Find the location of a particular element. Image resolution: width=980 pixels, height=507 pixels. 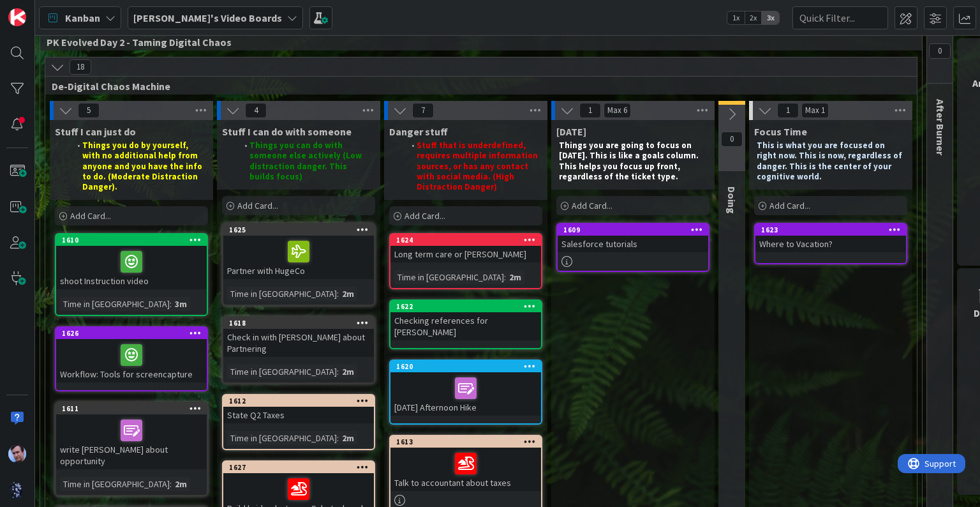

div: 1610 is located at coordinates (131, 240).